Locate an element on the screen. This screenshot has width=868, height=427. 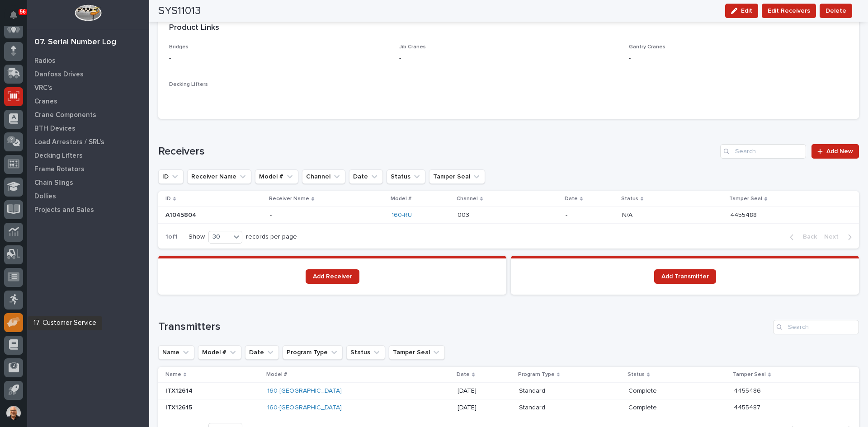
span: Add New is located at coordinates (839, 151).